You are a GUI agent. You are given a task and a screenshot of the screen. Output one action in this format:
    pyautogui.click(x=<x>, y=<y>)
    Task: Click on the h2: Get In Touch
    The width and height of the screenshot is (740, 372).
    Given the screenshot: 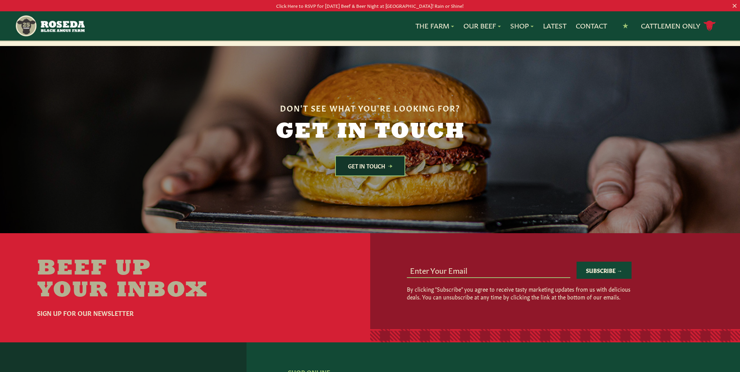 What is the action you would take?
    pyautogui.click(x=370, y=132)
    